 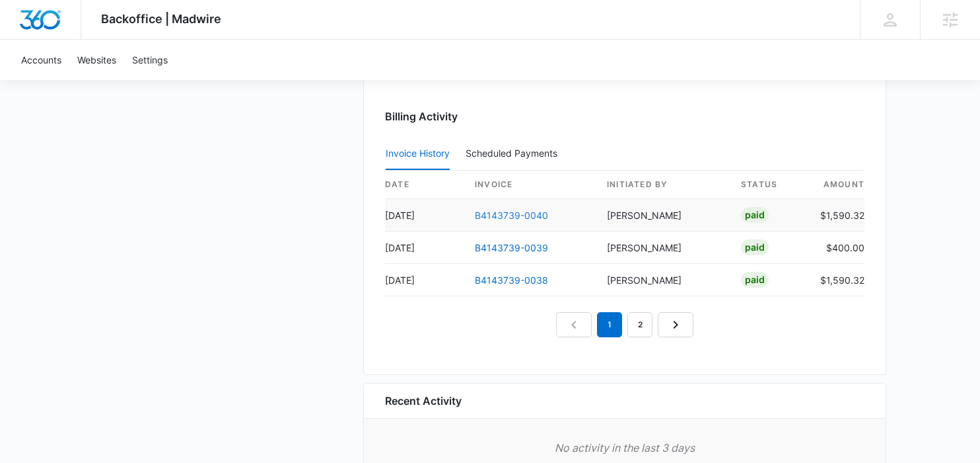 I want to click on div: Scheduled Payments, so click(x=514, y=154).